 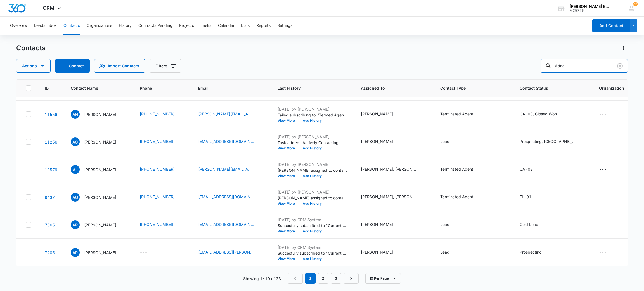 I want to click on div: Phone - (434) 257-5026 - Select to Edit Field, so click(x=162, y=142).